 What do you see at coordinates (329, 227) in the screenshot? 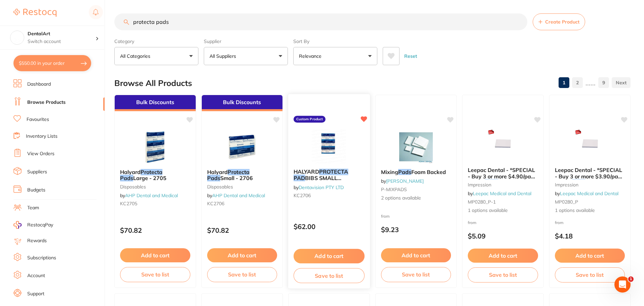
I see `p: $62.00` at bounding box center [329, 227].